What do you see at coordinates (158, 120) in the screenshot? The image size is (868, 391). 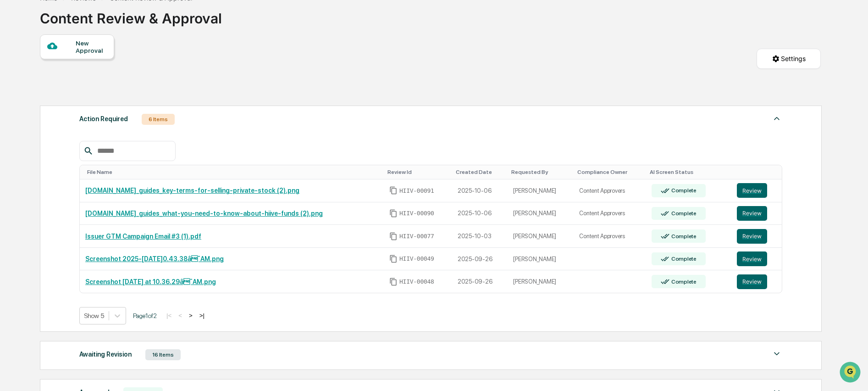 I see `div: 6 Items` at bounding box center [158, 120].